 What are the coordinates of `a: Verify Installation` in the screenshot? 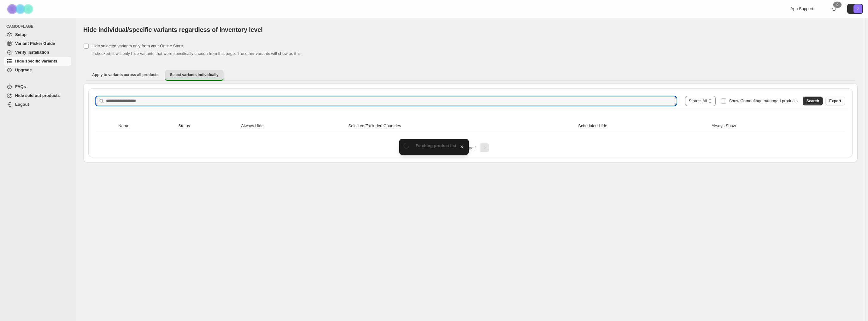 It's located at (38, 53).